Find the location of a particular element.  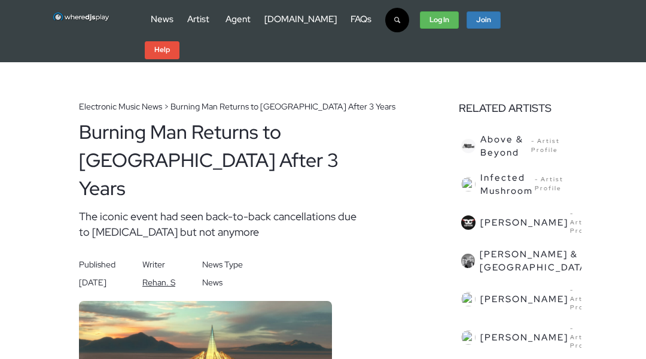

a: FAQs is located at coordinates (361, 19).